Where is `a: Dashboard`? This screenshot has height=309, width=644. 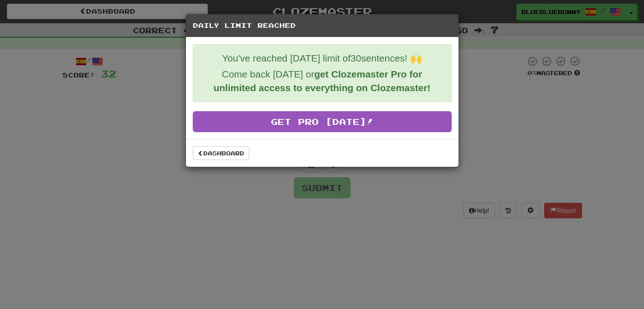
a: Dashboard is located at coordinates (221, 154).